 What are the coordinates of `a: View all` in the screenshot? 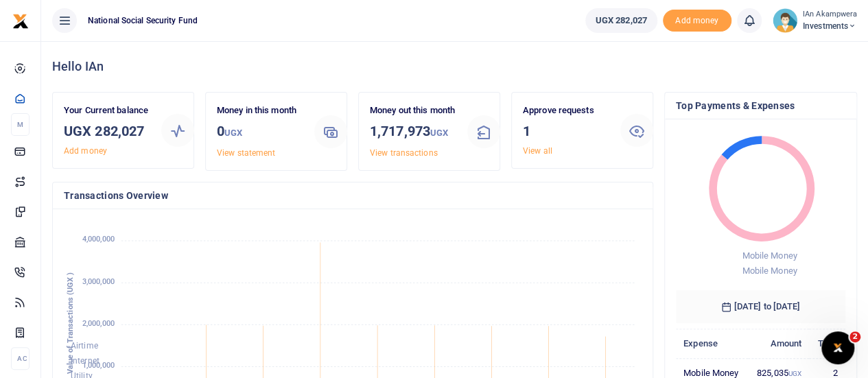 It's located at (537, 151).